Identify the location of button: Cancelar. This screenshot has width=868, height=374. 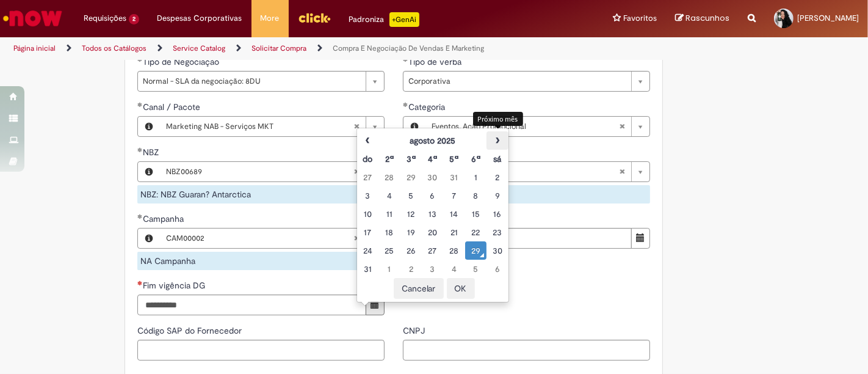
(419, 289).